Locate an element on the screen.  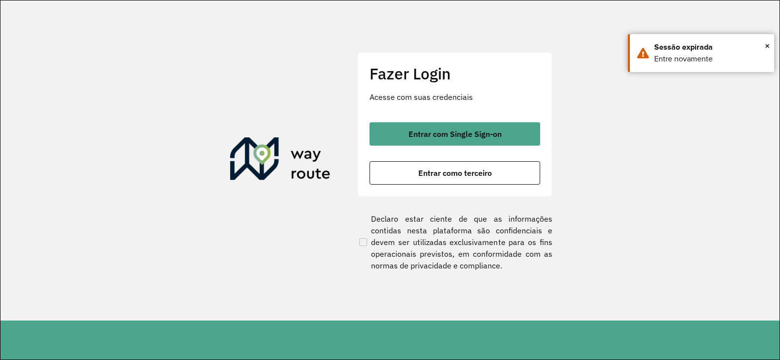
span: Entrar com Single Sign-on is located at coordinates (455, 134).